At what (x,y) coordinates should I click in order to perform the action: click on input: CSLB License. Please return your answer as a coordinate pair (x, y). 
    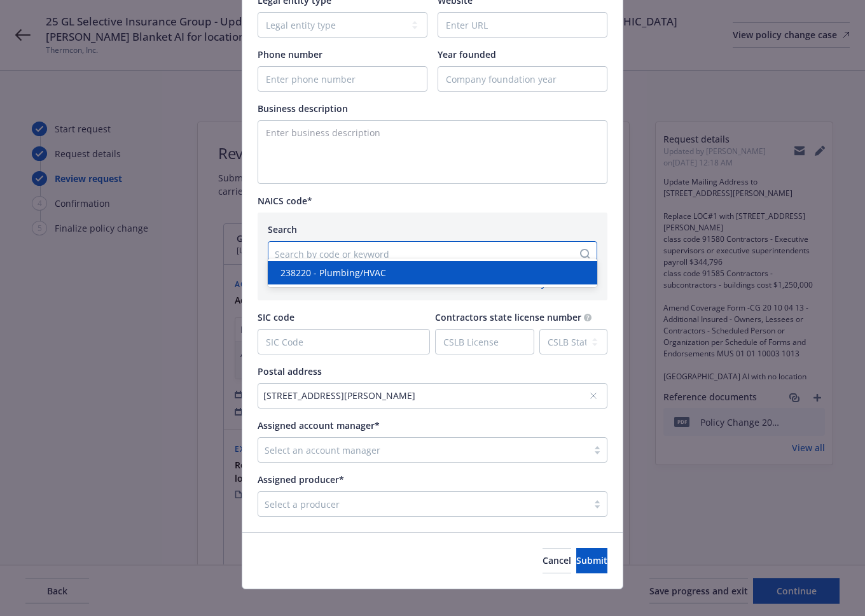
    Looking at the image, I should click on (484, 341).